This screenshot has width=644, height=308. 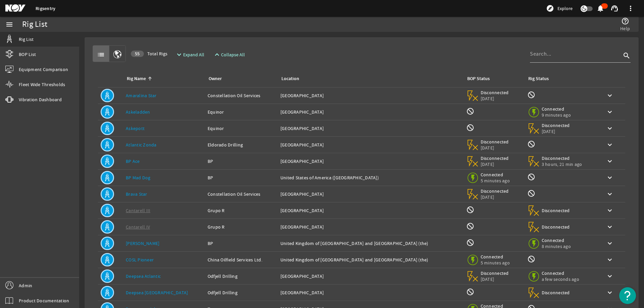 I want to click on a: Atlantic Zonda, so click(x=141, y=145).